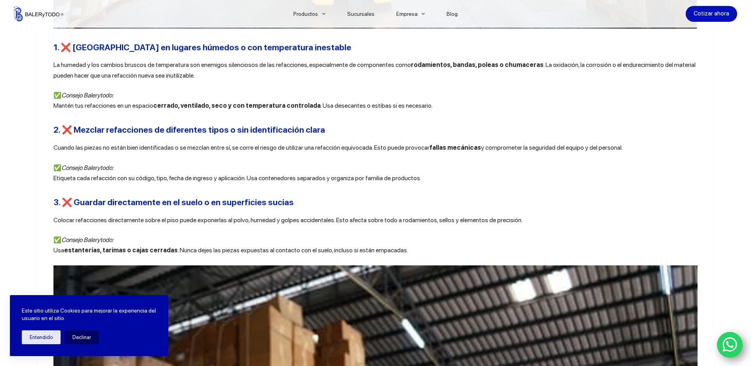 The height and width of the screenshot is (366, 751). Describe the element at coordinates (376, 105) in the screenshot. I see `span: . Usa desecantes o estibas si es necesario.` at that location.